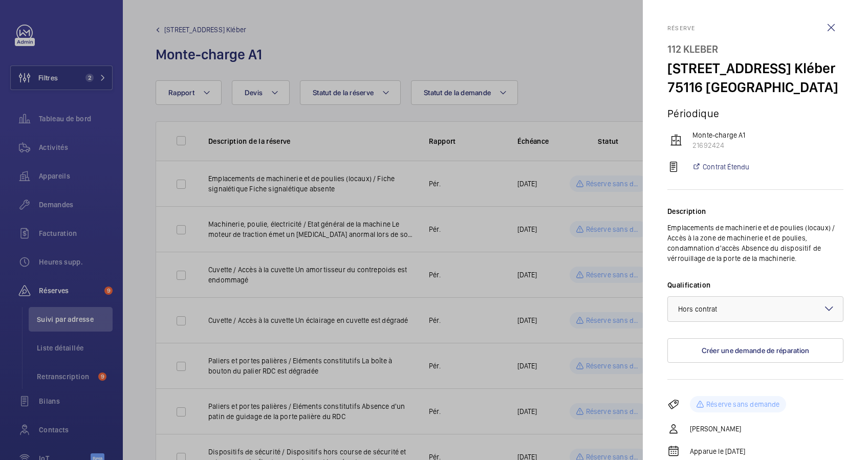  I want to click on div: Description, so click(755, 211).